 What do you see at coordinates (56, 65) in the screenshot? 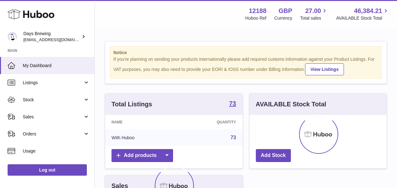
I see `span: My Dashboard` at bounding box center [56, 65].